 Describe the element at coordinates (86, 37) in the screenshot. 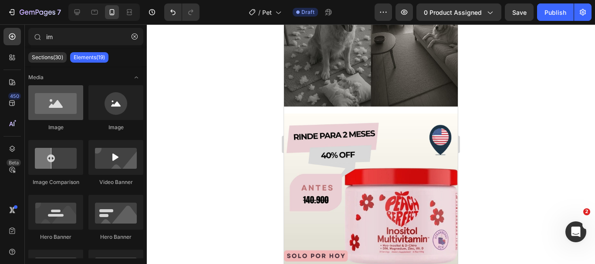

I see `input: Search Sections & Elements` at that location.